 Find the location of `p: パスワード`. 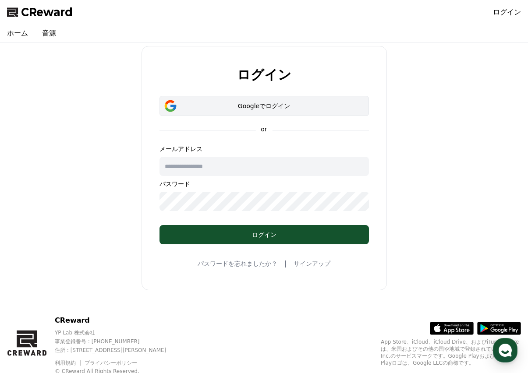

p: パスワード is located at coordinates (264, 184).